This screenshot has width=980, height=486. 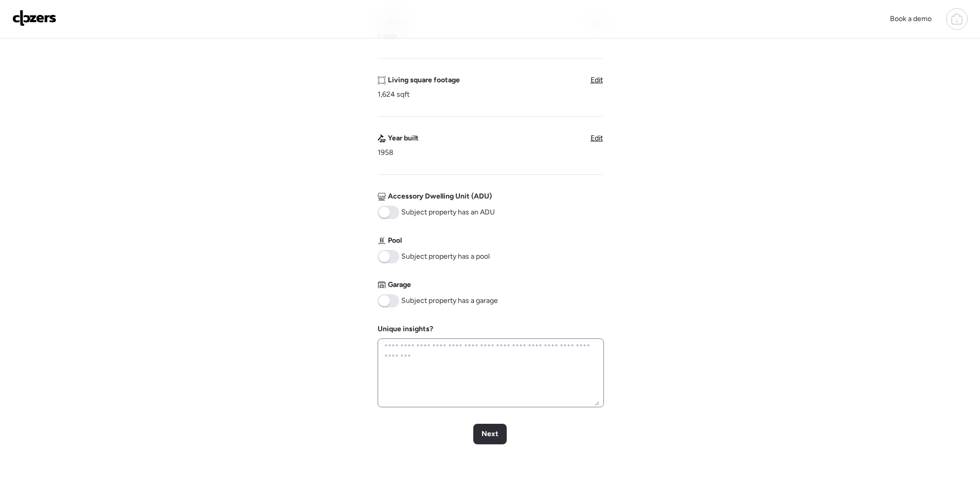 What do you see at coordinates (405, 329) in the screenshot?
I see `label: Unique insights?` at bounding box center [405, 329].